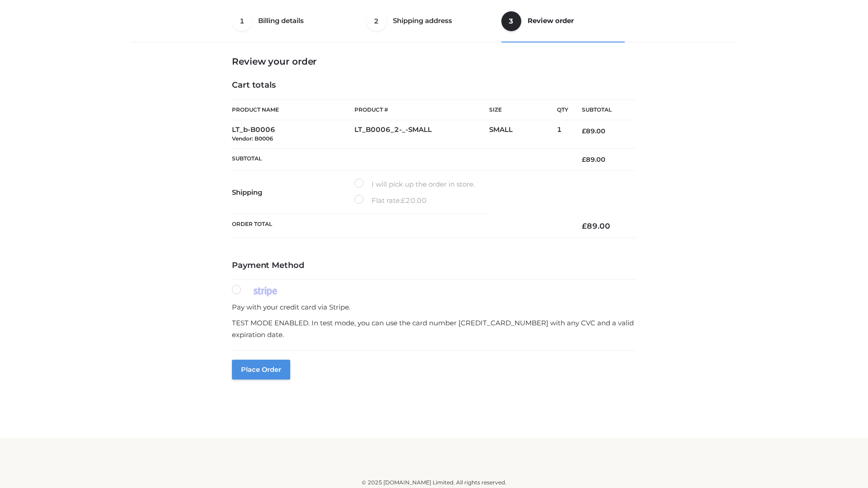  Describe the element at coordinates (563, 110) in the screenshot. I see `th: Qty` at that location.